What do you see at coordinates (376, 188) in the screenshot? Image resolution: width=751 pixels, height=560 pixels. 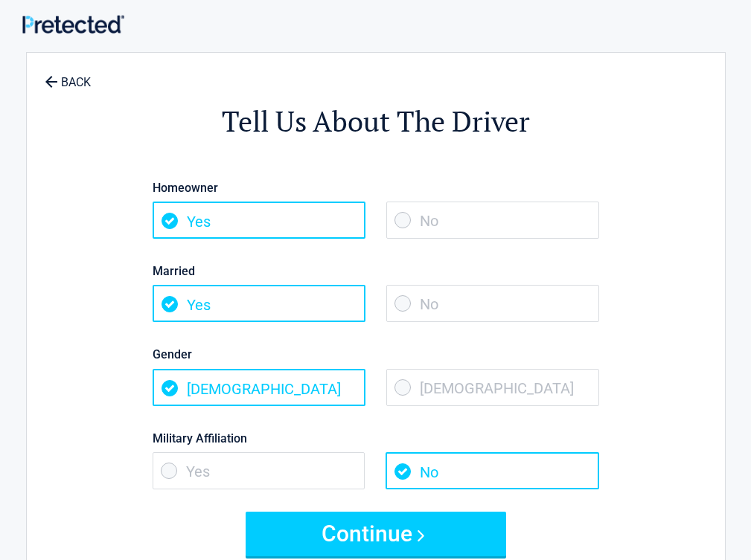 I see `label: Homeowner` at bounding box center [376, 188].